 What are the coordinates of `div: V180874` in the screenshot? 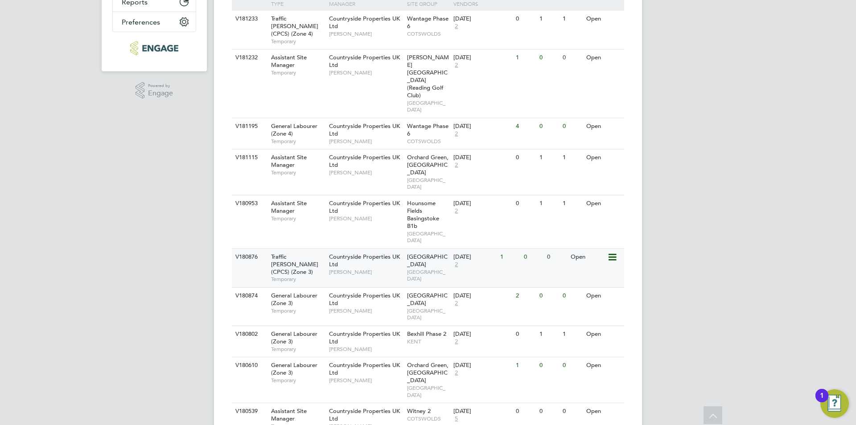 It's located at (249, 295).